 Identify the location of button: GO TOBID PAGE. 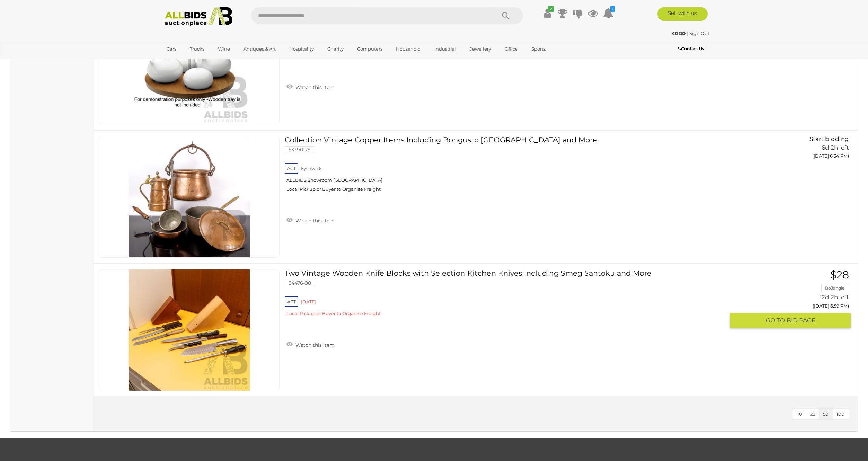
(790, 320).